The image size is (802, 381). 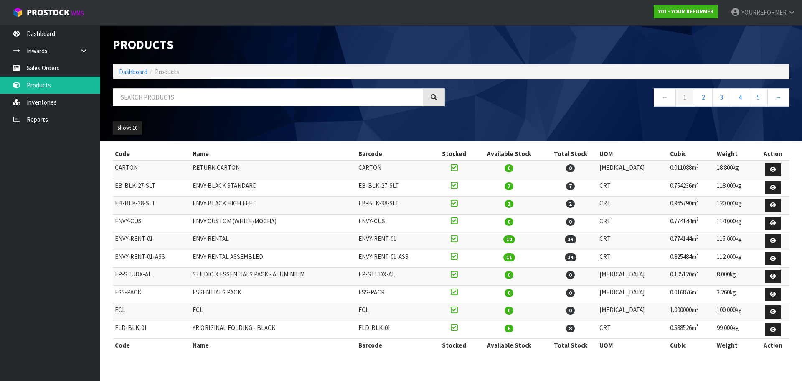 I want to click on td: ENVY CUSTOM (WHITE/MOCHA), so click(x=273, y=223).